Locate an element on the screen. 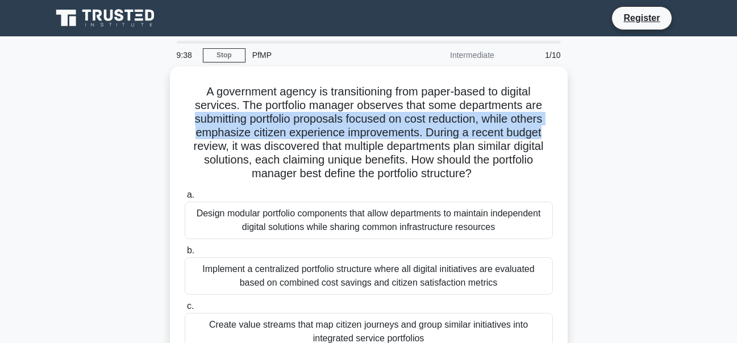 Image resolution: width=737 pixels, height=343 pixels. div: 9:38 is located at coordinates (186, 55).